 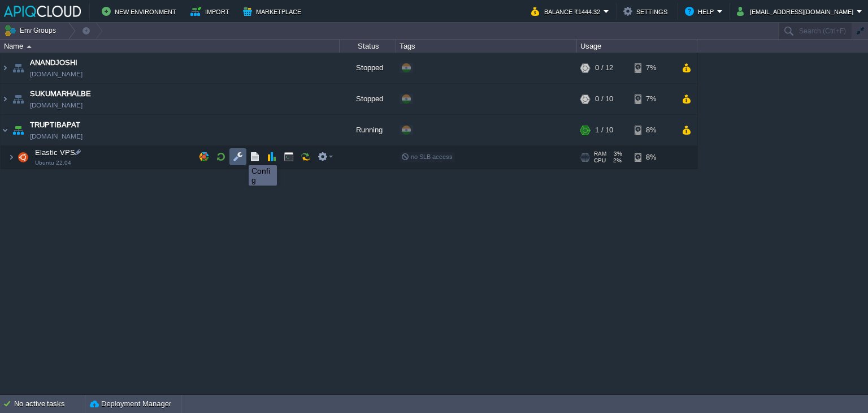 I want to click on button: Settings, so click(x=647, y=11).